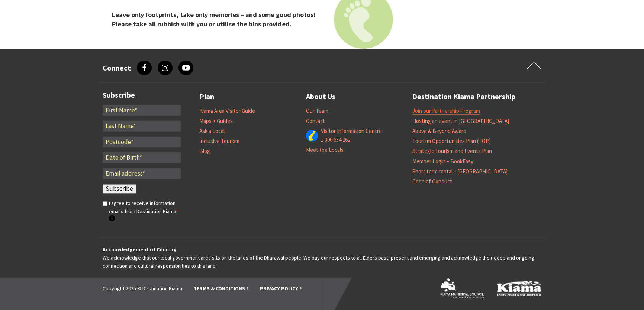  Describe the element at coordinates (142, 126) in the screenshot. I see `input: Last Name*` at that location.